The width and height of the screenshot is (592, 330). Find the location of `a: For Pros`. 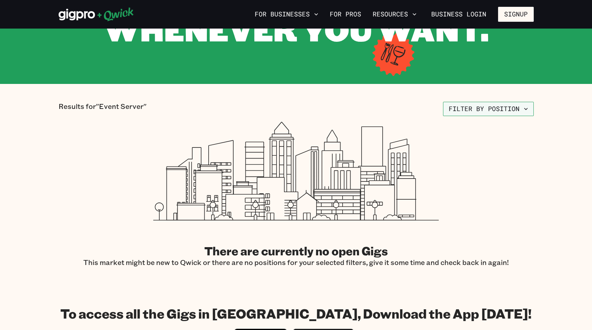

a: For Pros is located at coordinates (346, 14).